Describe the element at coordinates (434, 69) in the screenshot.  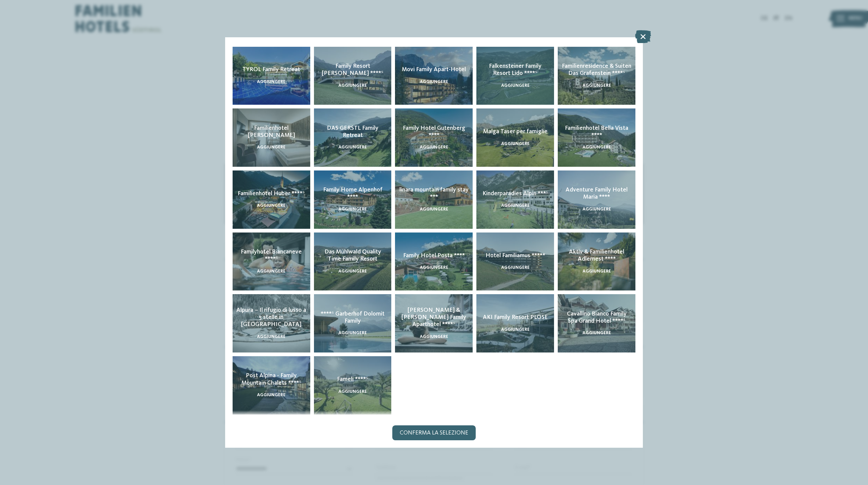
I see `span: Movi Family Apart-Hotel` at that location.